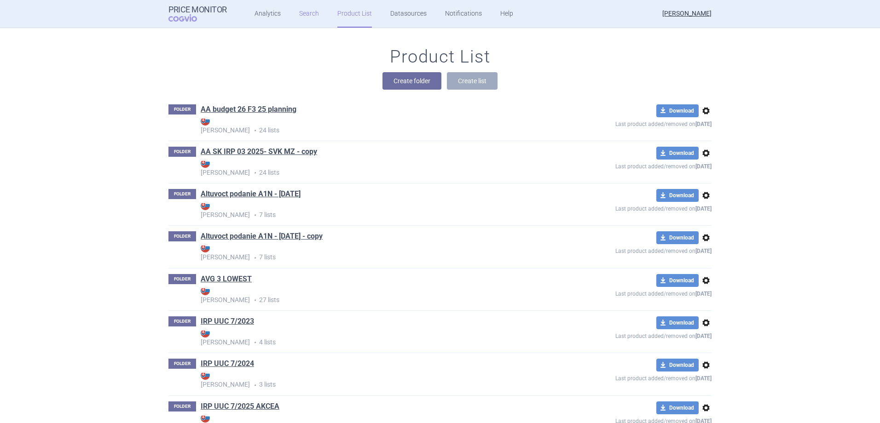 The width and height of the screenshot is (880, 423). I want to click on span: COGVIO, so click(189, 18).